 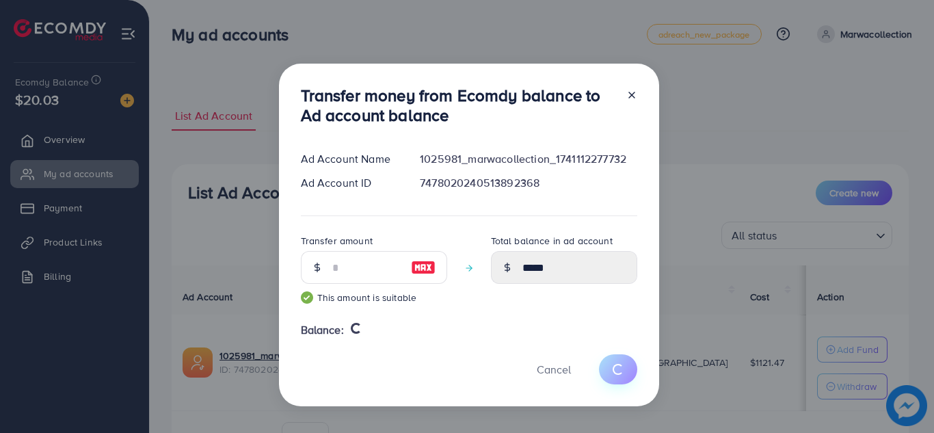 What do you see at coordinates (336, 241) in the screenshot?
I see `label: Transfer amount` at bounding box center [336, 241].